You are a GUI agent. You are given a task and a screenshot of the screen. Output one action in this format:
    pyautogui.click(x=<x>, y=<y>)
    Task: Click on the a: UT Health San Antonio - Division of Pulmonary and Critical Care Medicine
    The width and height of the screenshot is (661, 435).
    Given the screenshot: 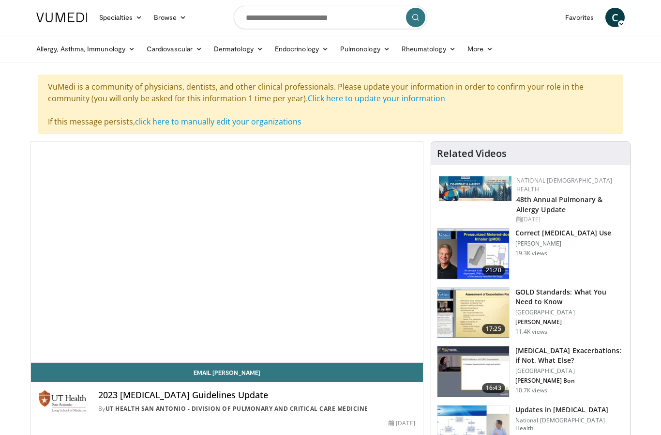 What is the action you would take?
    pyautogui.click(x=237, y=408)
    